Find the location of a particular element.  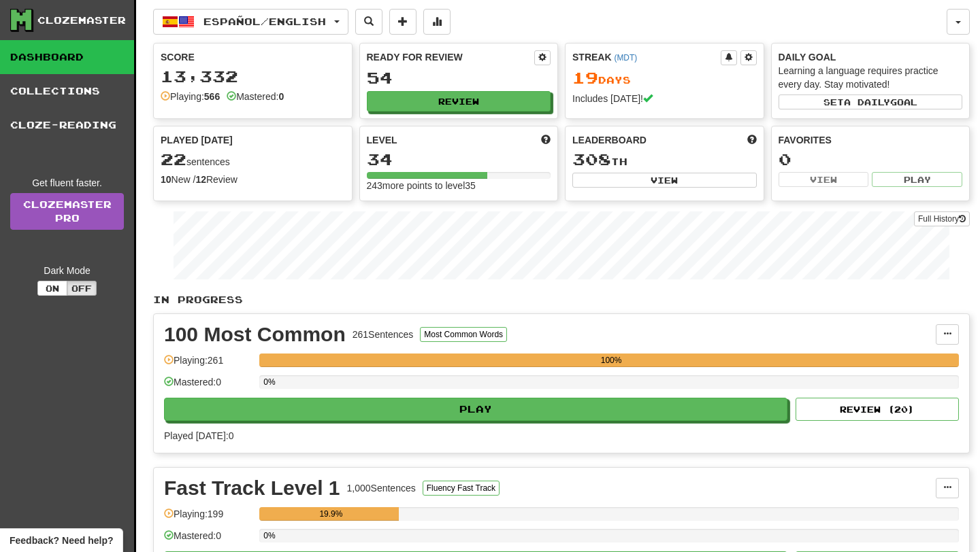

div: Dark Mode is located at coordinates (67, 270).